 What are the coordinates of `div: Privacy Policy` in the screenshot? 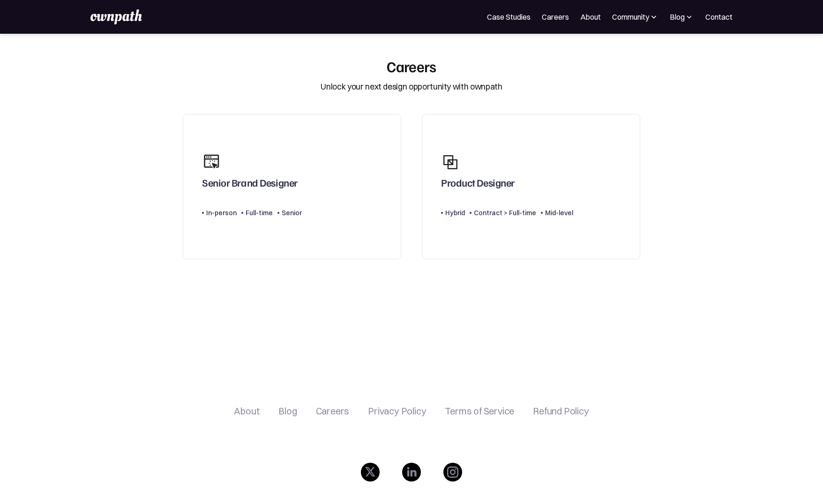 It's located at (397, 411).